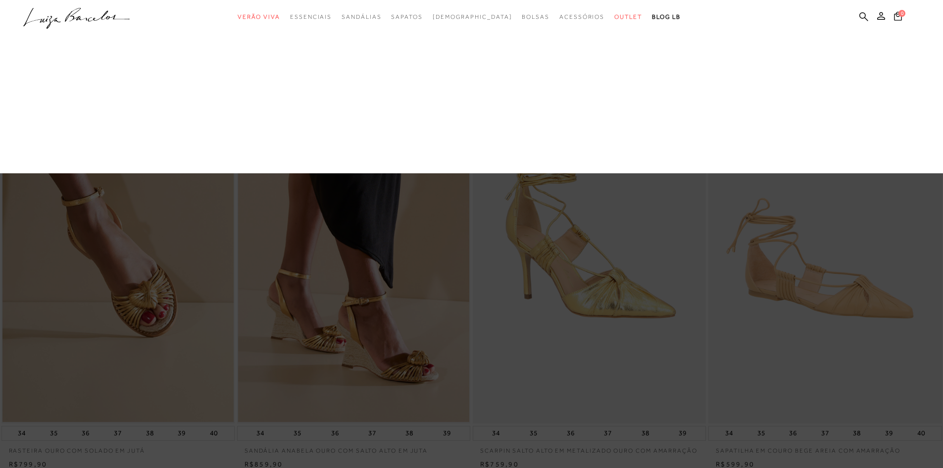 This screenshot has height=468, width=943. I want to click on span: Outlet, so click(628, 17).